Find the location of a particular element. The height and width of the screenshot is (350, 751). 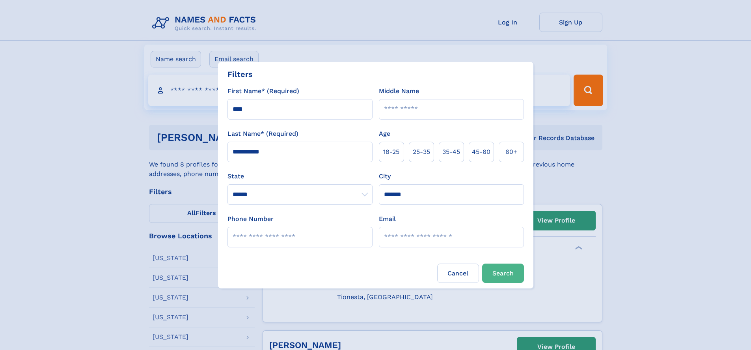

label: Middle Name is located at coordinates (399, 91).